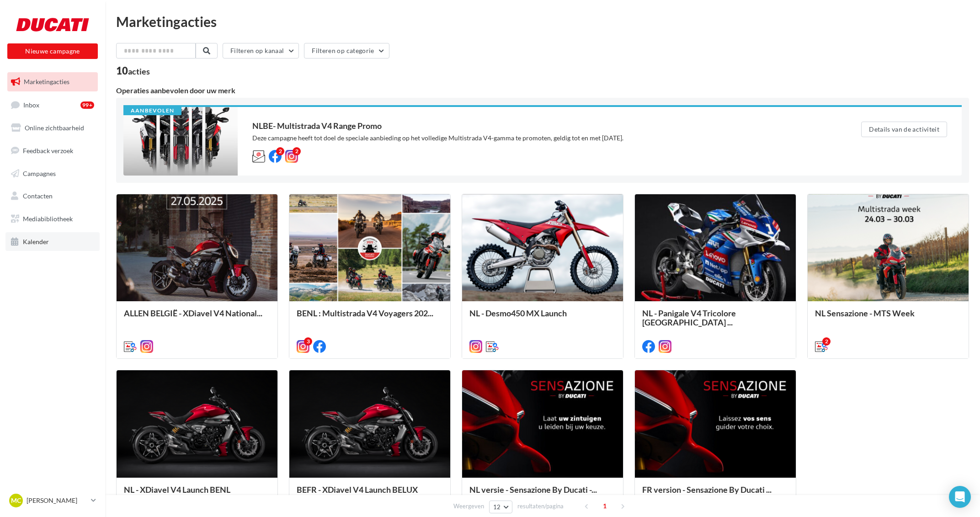 The image size is (980, 517). What do you see at coordinates (539, 126) in the screenshot?
I see `div: NLBE- Multistrada V4 Range Promo` at bounding box center [539, 126].